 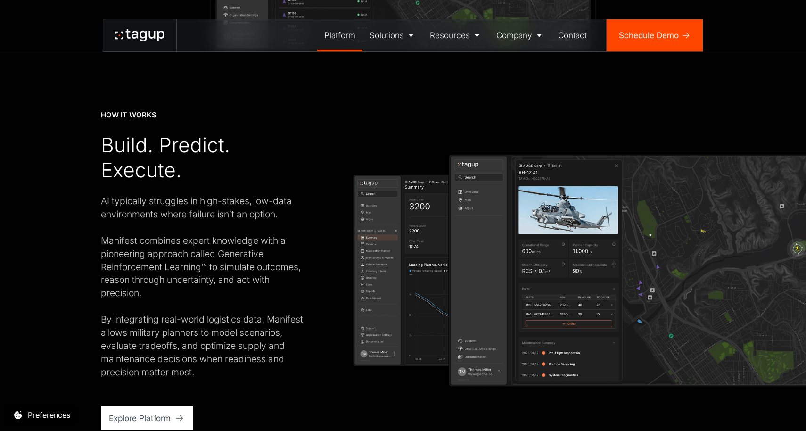 I want to click on div: Schedule Demo, so click(x=648, y=35).